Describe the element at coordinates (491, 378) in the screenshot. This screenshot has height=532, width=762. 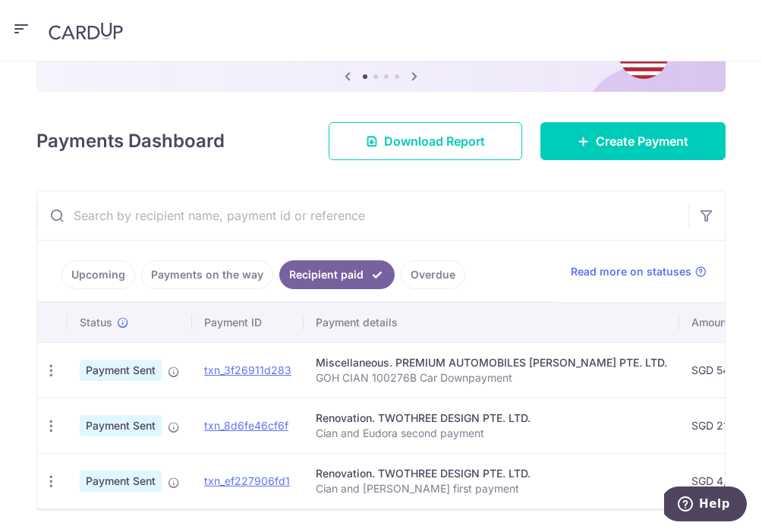
I see `p: GOH CIAN 100276B Car Downpayment` at that location.